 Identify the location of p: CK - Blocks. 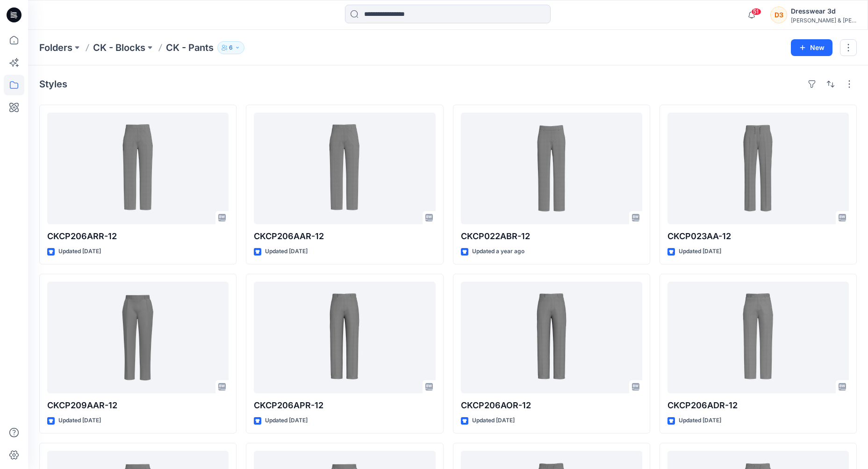
(119, 47).